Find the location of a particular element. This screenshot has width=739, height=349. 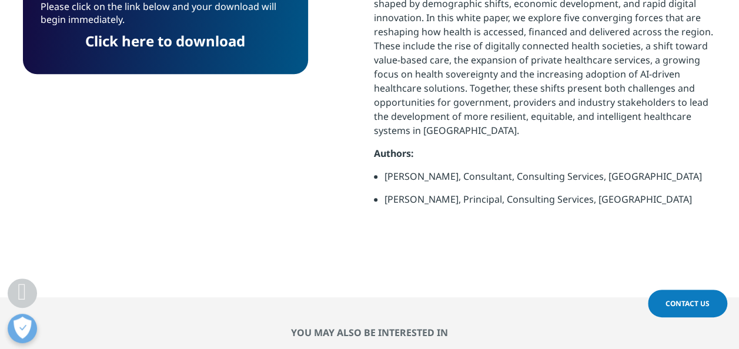

span: Contact Us is located at coordinates (687, 303).